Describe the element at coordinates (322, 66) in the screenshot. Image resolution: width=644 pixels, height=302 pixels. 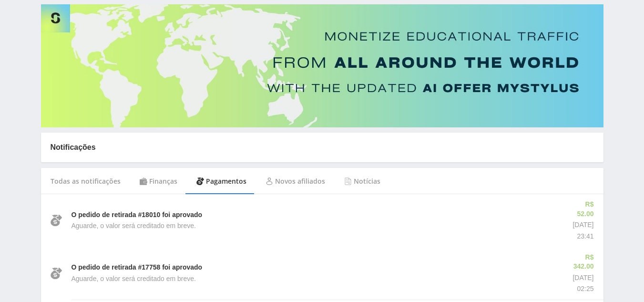
I see `img: Banner` at that location.